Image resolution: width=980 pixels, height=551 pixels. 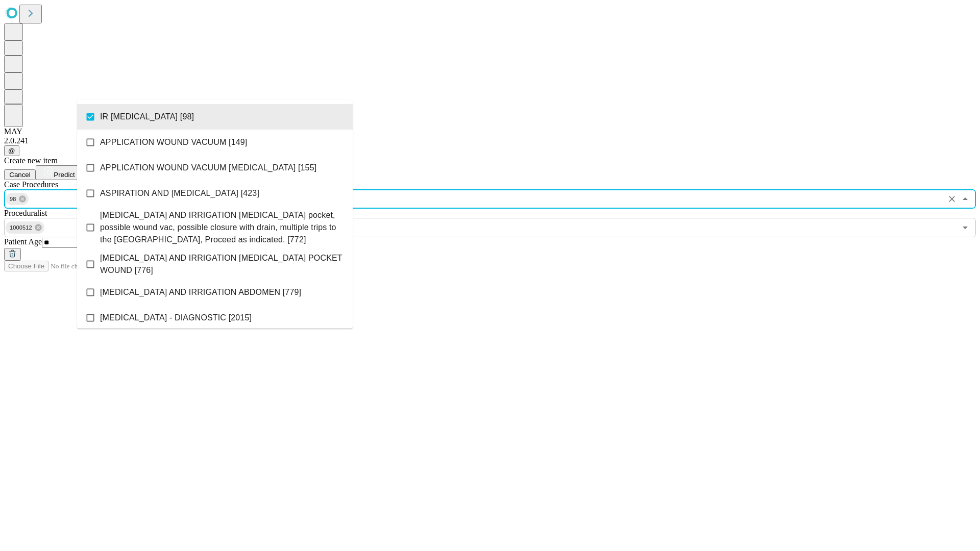 I want to click on div: 98, so click(x=17, y=199).